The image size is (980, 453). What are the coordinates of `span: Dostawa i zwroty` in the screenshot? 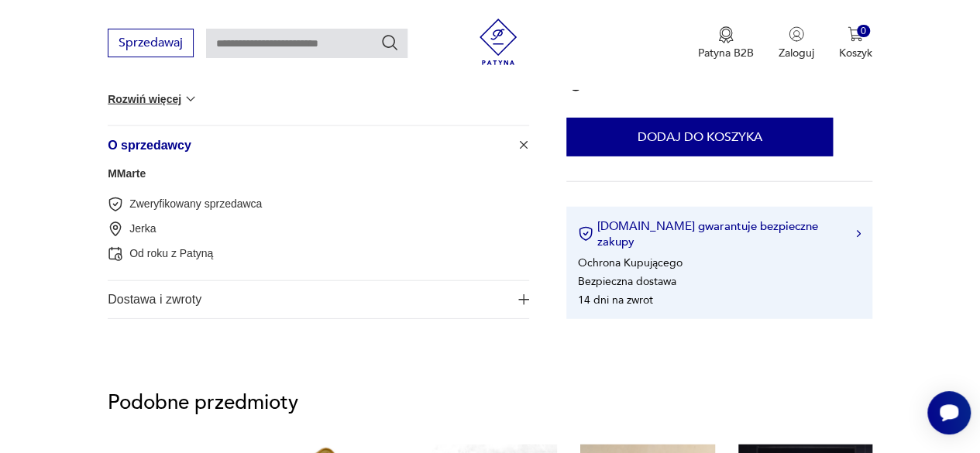 It's located at (307, 300).